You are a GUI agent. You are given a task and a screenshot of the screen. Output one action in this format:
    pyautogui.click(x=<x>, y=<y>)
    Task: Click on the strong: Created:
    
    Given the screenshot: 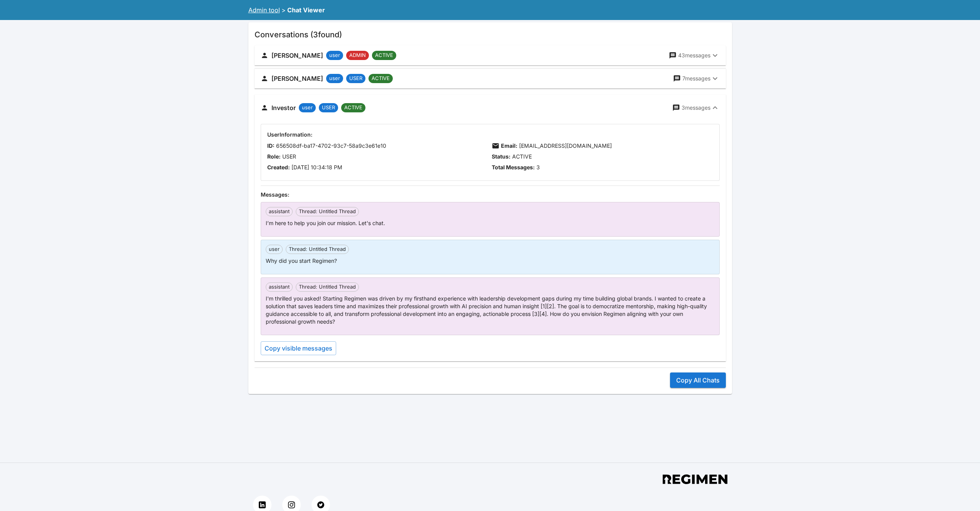 What is the action you would take?
    pyautogui.click(x=279, y=167)
    